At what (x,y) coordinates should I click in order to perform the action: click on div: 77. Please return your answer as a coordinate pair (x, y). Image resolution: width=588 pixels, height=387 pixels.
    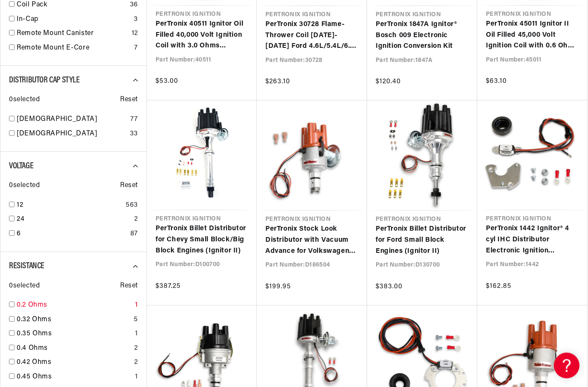
    Looking at the image, I should click on (134, 120).